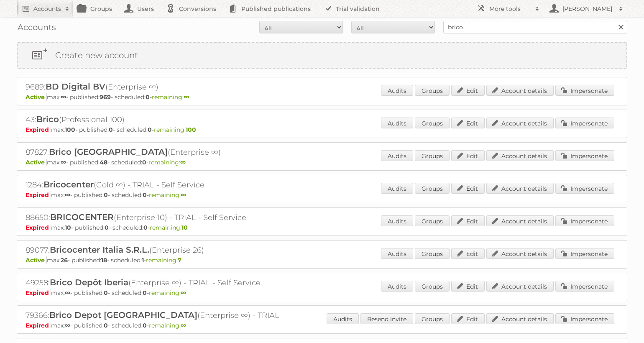 This screenshot has width=644, height=343. I want to click on span: Bricocenter, so click(68, 184).